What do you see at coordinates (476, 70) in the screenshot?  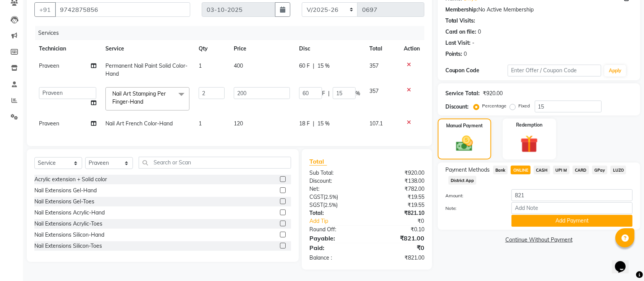 I see `div: Coupon Code` at bounding box center [476, 70].